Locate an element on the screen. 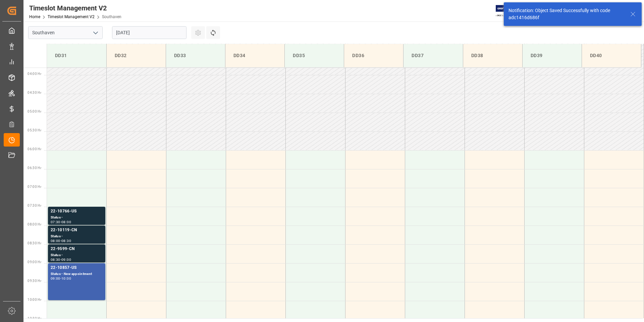  div: DD36 is located at coordinates (374, 55).